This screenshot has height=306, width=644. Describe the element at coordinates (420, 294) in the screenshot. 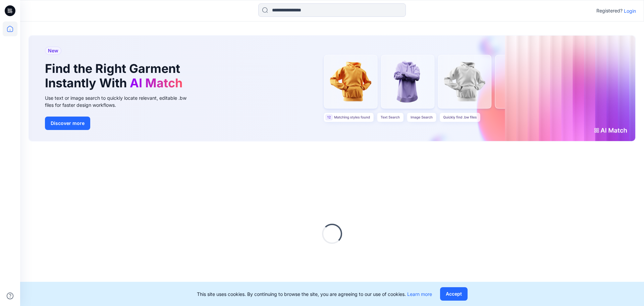

I see `a: Learn more` at that location.